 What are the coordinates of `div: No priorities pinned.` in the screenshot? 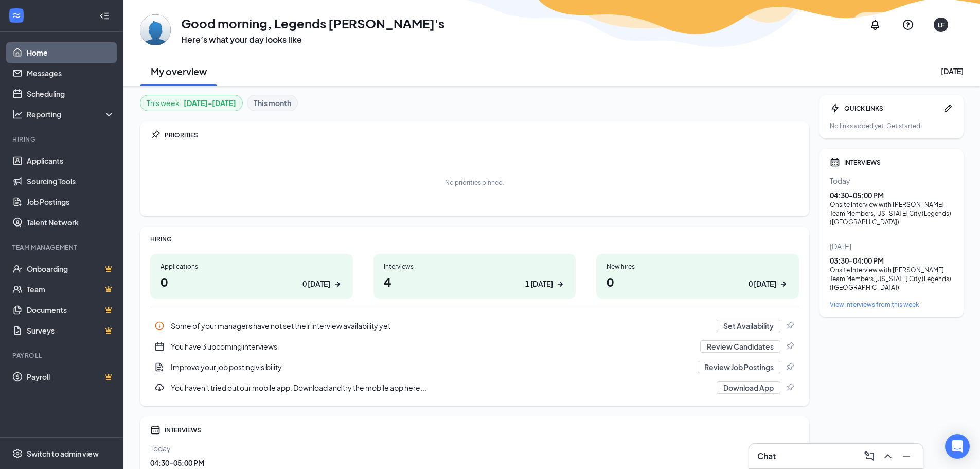 It's located at (474, 182).